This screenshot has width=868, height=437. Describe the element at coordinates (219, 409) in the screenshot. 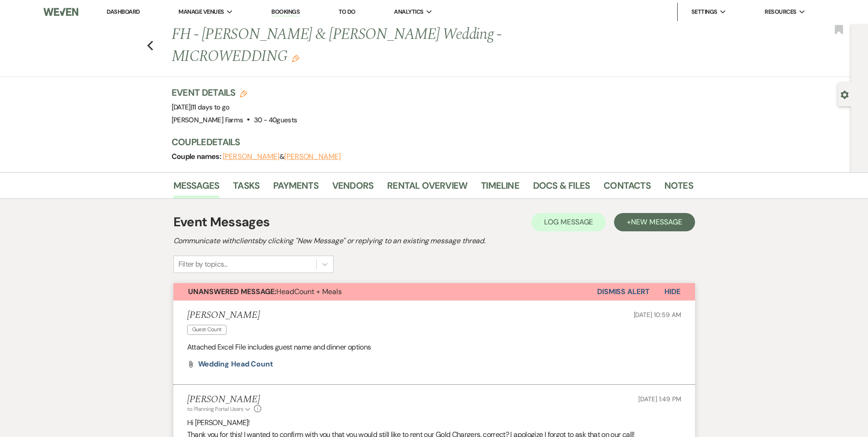

I see `button: to: Planning Portal Users` at that location.